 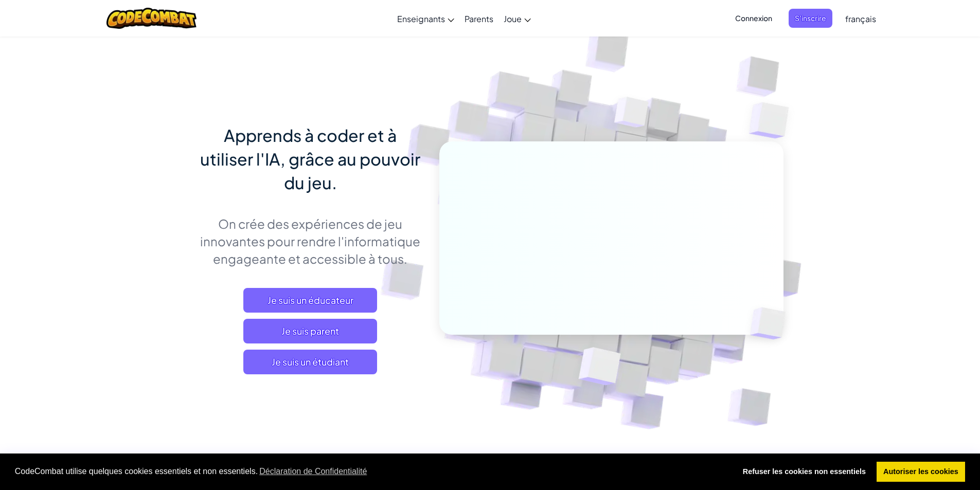 I want to click on span: S'inscrire, so click(x=810, y=18).